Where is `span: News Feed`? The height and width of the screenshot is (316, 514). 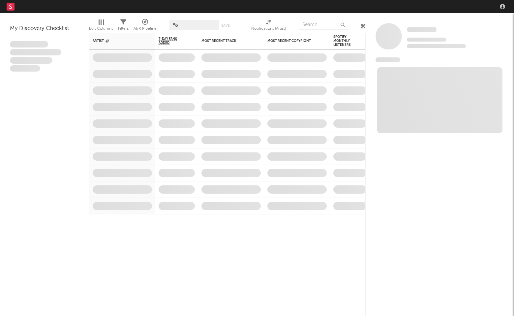
span: News Feed is located at coordinates (388, 60).